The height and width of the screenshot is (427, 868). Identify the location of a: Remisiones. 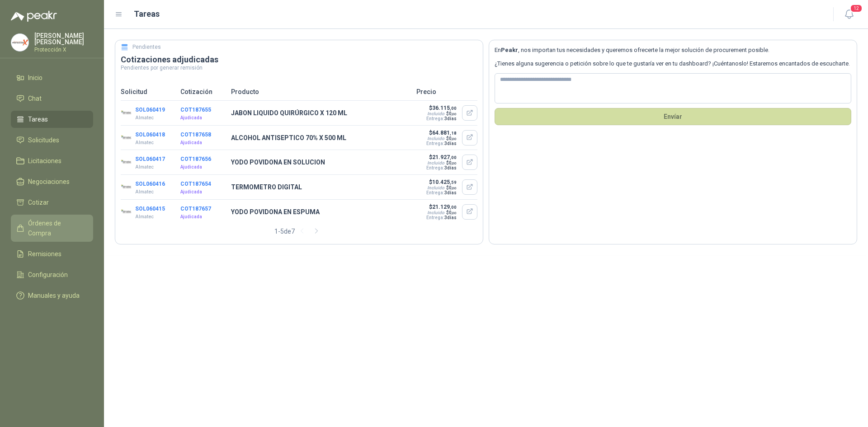
(52, 254).